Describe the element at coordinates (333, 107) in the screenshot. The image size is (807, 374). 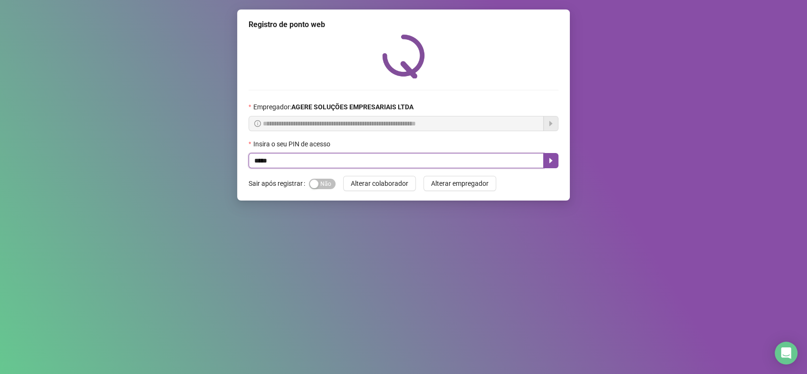
I see `span: Empregador :` at that location.